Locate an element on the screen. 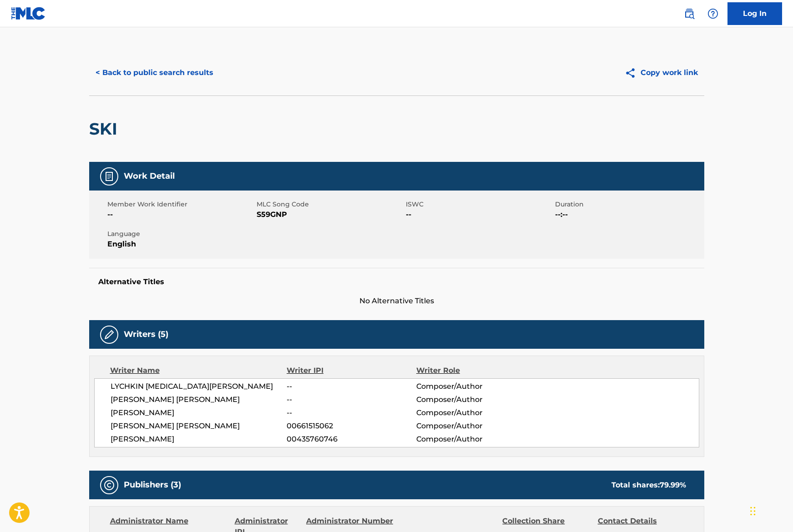 The width and height of the screenshot is (793, 532). button: Copy work link is located at coordinates (661, 72).